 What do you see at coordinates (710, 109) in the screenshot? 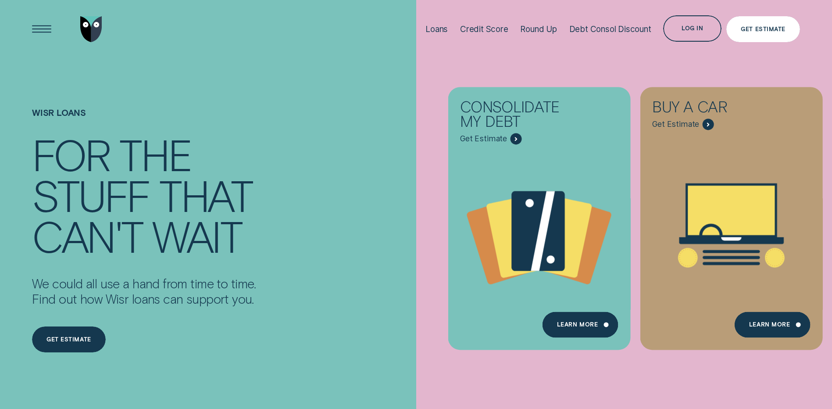
I see `div: Buy a car` at bounding box center [710, 109].